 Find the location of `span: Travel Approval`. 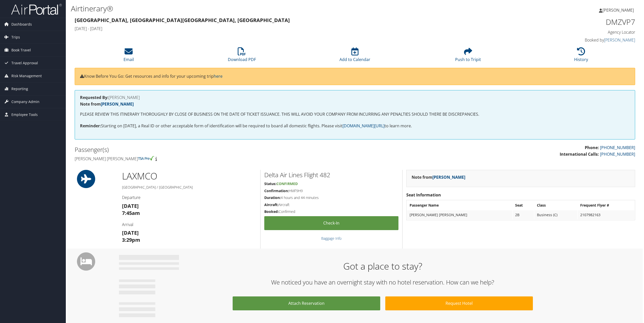

span: Travel Approval is located at coordinates (24, 63).